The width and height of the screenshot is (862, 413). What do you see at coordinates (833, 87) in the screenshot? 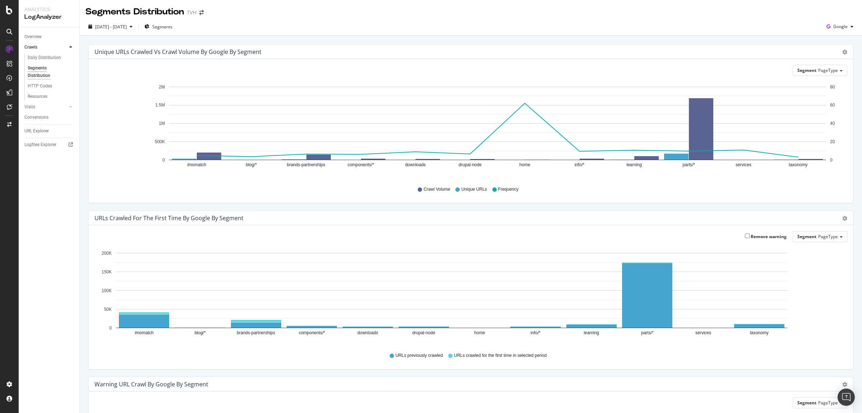
I see `text: 80` at bounding box center [833, 87].